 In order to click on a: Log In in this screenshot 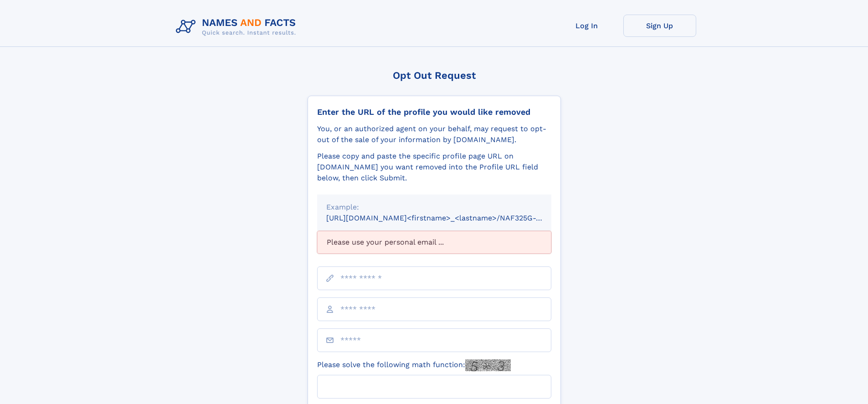, I will do `click(587, 26)`.